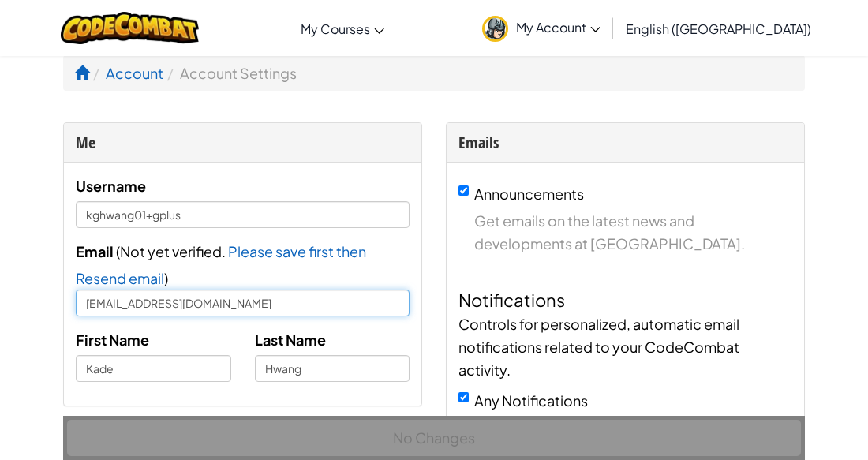 This screenshot has height=460, width=868. I want to click on div: Me, so click(243, 142).